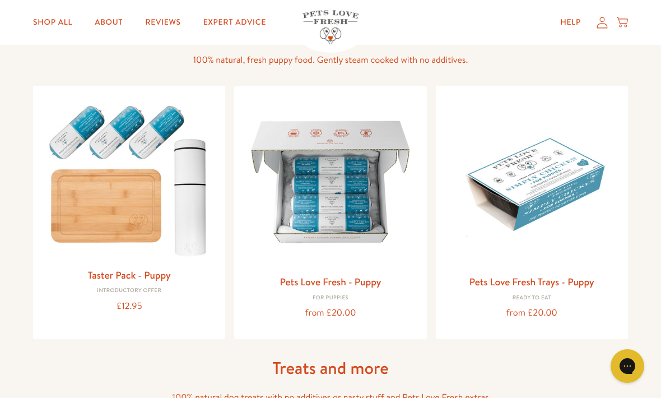 Image resolution: width=661 pixels, height=398 pixels. What do you see at coordinates (235, 22) in the screenshot?
I see `a: Expert Advice` at bounding box center [235, 22].